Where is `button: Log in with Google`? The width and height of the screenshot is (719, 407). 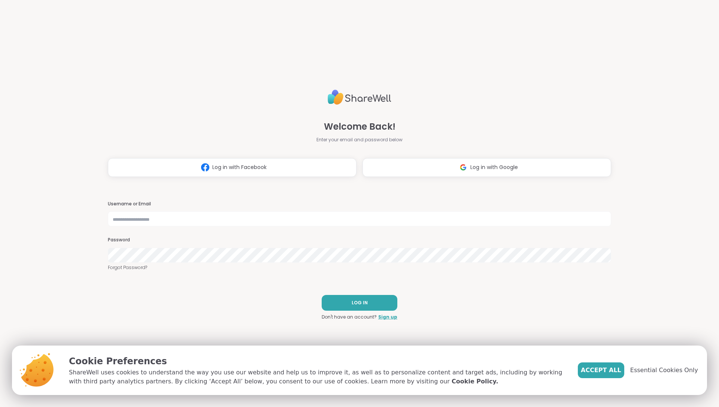
button: Log in with Google is located at coordinates (487, 167).